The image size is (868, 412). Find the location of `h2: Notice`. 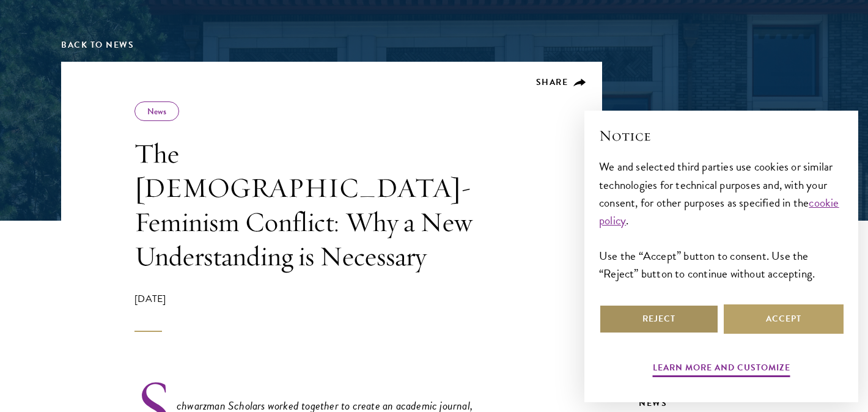

h2: Notice is located at coordinates (721, 136).